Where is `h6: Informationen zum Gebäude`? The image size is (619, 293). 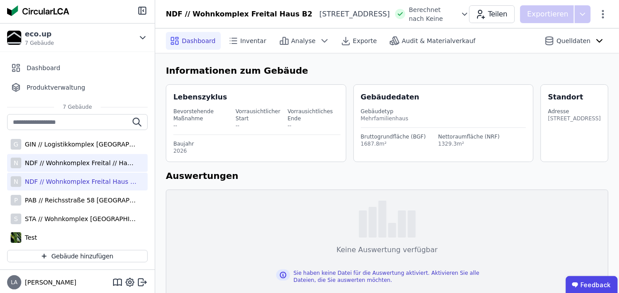
h6: Informationen zum Gebäude is located at coordinates (387, 71).